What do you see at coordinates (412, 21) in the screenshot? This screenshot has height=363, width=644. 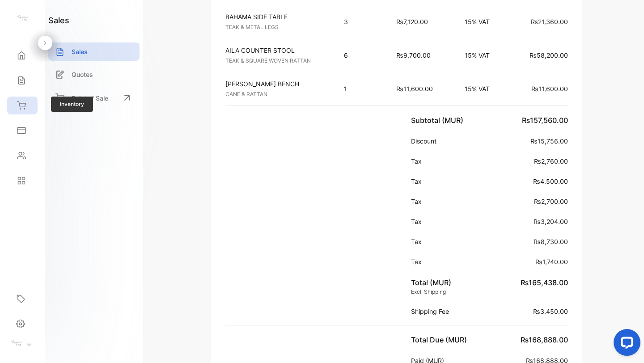 I see `span: ₨7,120.00` at bounding box center [412, 21].